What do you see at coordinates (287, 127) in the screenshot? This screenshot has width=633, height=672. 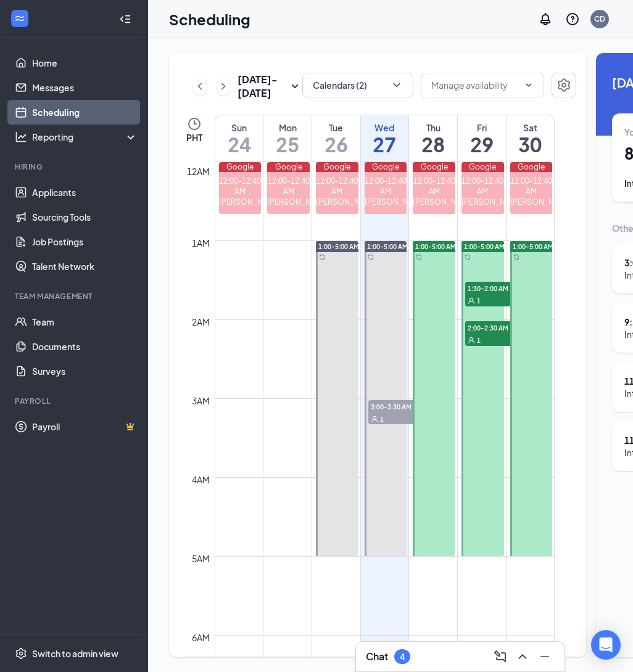 I see `div: Mon` at bounding box center [287, 127].